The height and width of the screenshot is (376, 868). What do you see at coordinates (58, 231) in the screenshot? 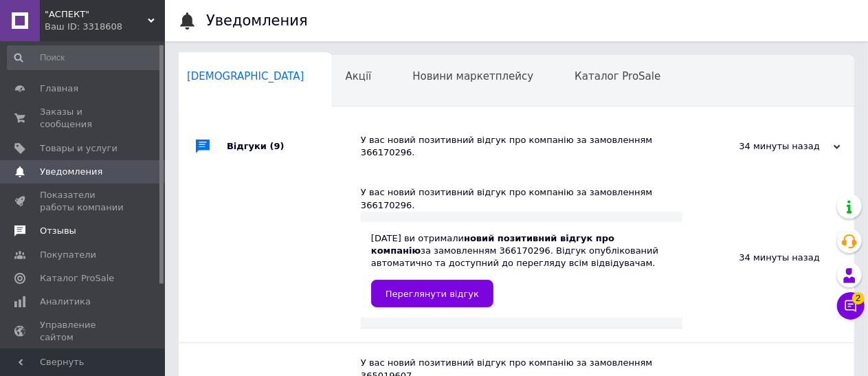
I see `span: Отзывы` at bounding box center [58, 231].